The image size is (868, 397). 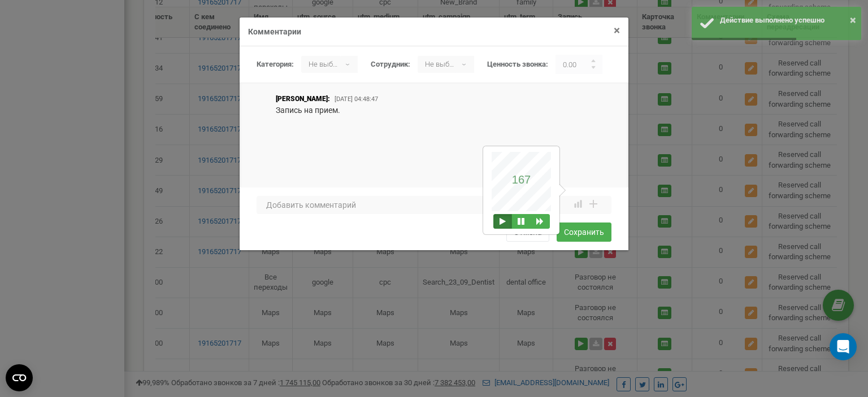 What do you see at coordinates (584, 232) in the screenshot?
I see `button: Сохранить` at bounding box center [584, 232].